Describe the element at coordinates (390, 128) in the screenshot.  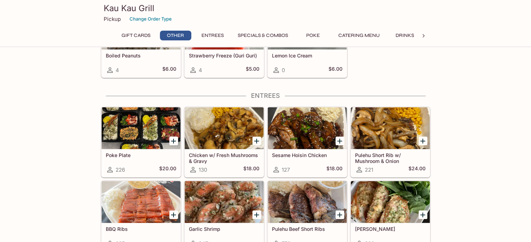
I see `div: Pulehu Short Rib w/ Mushroom & Onion` at that location.